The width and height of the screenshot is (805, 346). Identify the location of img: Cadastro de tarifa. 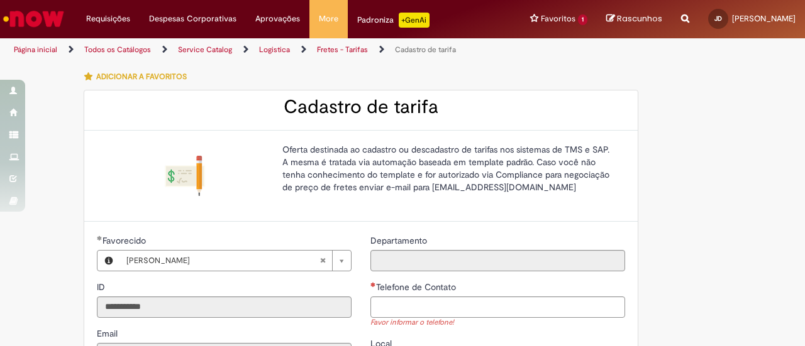
(185, 176).